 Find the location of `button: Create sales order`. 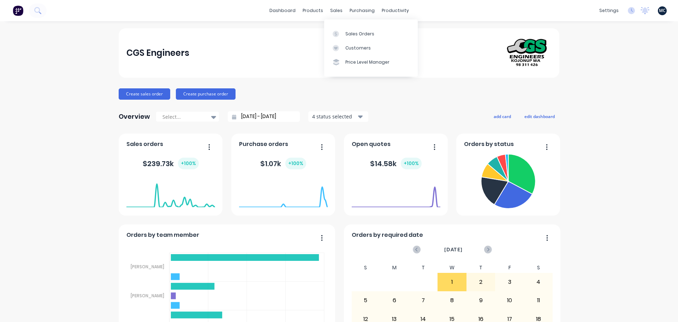

button: Create sales order is located at coordinates (144, 94).